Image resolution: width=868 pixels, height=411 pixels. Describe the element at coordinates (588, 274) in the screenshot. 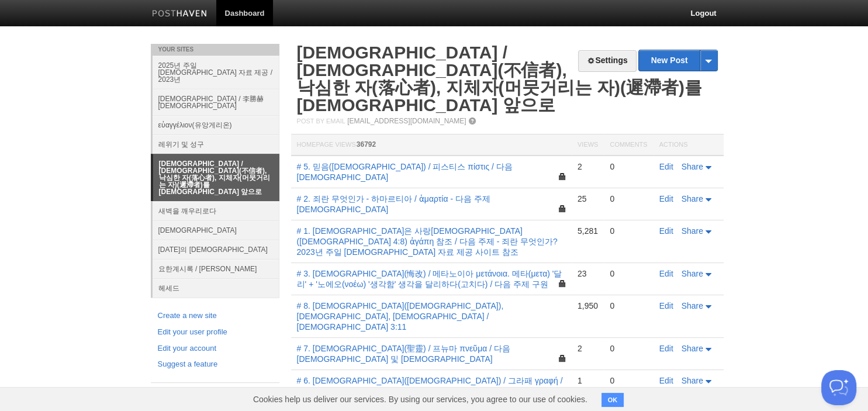

I see `div: 23` at that location.